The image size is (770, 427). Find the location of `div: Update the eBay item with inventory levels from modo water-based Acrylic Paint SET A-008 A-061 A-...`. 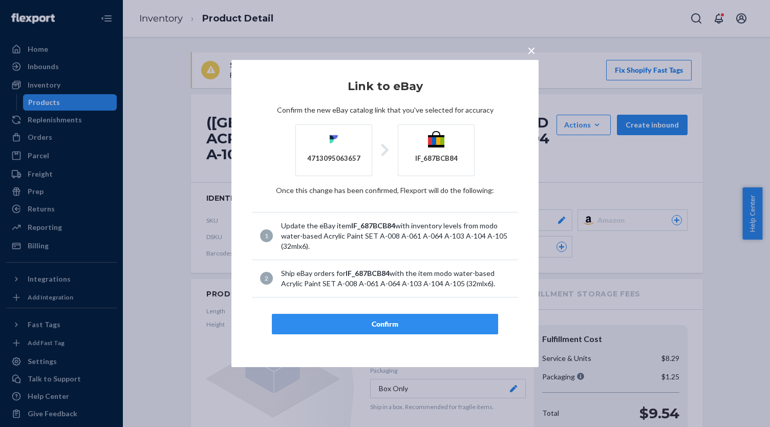

div: Update the eBay item with inventory levels from modo water-based Acrylic Paint SET A-008 A-061 A-... is located at coordinates (395, 236).